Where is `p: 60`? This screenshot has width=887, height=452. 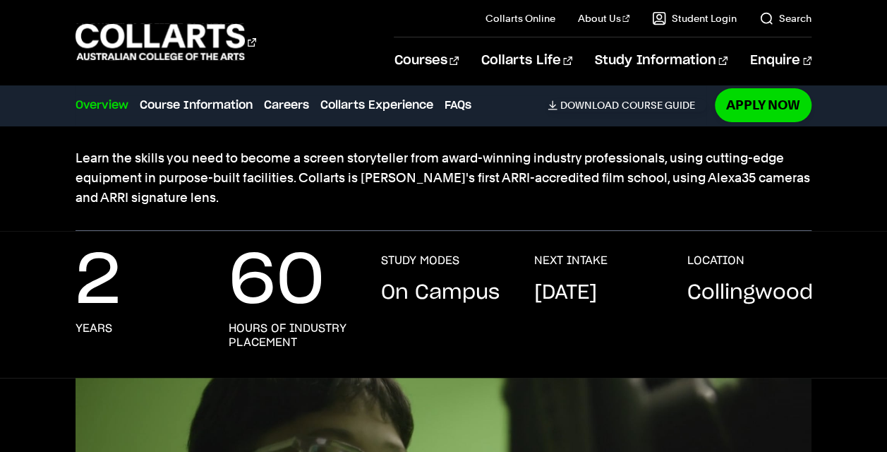
p: 60 is located at coordinates (277, 282).